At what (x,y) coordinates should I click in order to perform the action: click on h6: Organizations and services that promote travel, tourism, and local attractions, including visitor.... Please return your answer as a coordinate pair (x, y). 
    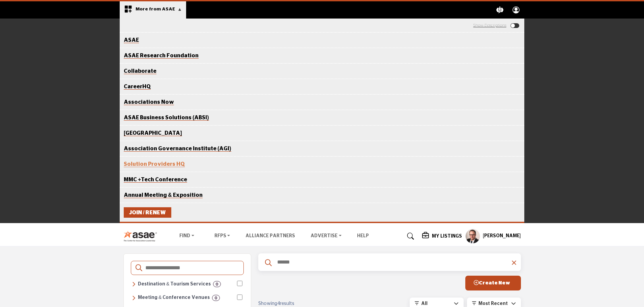
    Looking at the image, I should click on (174, 284).